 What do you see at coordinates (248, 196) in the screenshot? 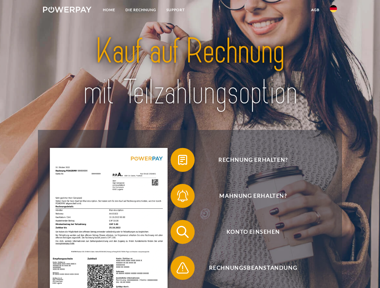
I see `a: Mahnung erhalten?` at bounding box center [248, 196].